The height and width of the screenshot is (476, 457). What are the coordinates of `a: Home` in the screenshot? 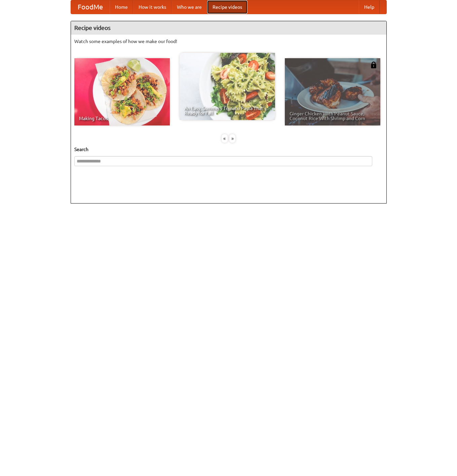 It's located at (122, 7).